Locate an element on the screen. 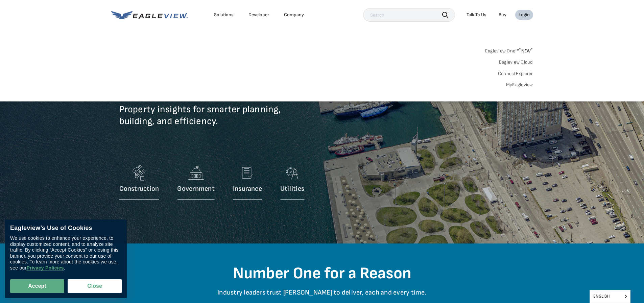  p: Insurance is located at coordinates (248, 188).